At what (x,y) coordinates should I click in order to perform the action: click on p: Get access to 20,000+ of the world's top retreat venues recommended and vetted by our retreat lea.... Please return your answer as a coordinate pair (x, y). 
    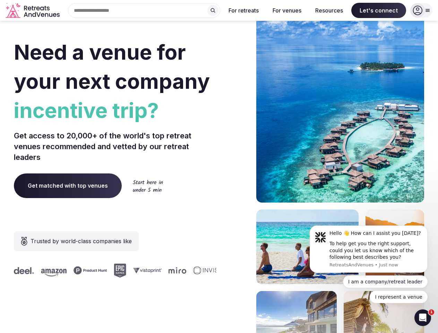
    Looking at the image, I should click on (115, 146).